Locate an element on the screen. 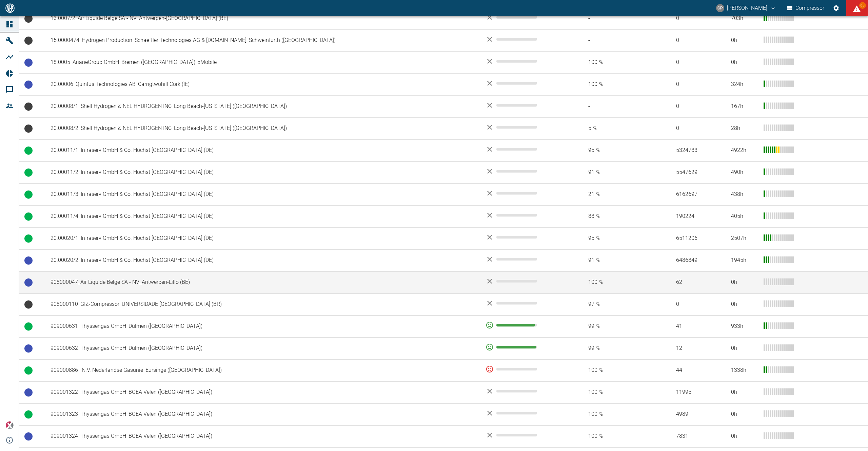 The width and height of the screenshot is (868, 451). span: 85 is located at coordinates (862, 6).